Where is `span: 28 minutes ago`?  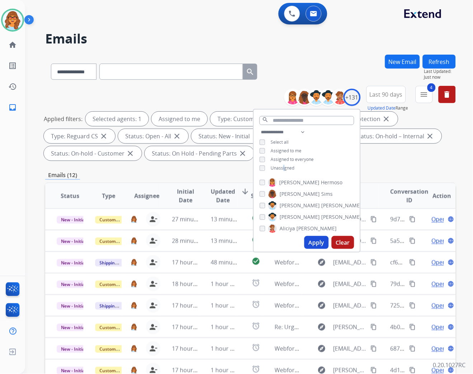 span: 28 minutes ago is located at coordinates (193, 240).